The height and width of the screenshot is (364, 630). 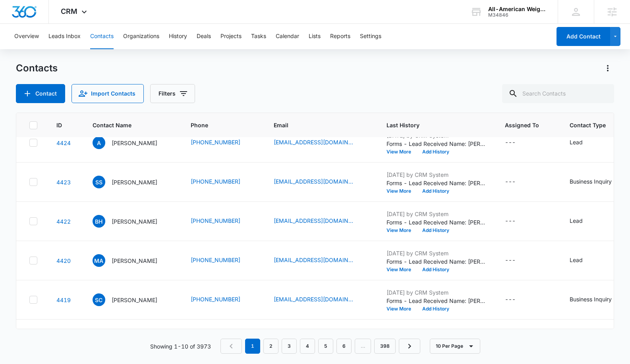 I want to click on div: Contact Name - Stacy Sturgwon - Select to Edit Field, so click(x=132, y=182).